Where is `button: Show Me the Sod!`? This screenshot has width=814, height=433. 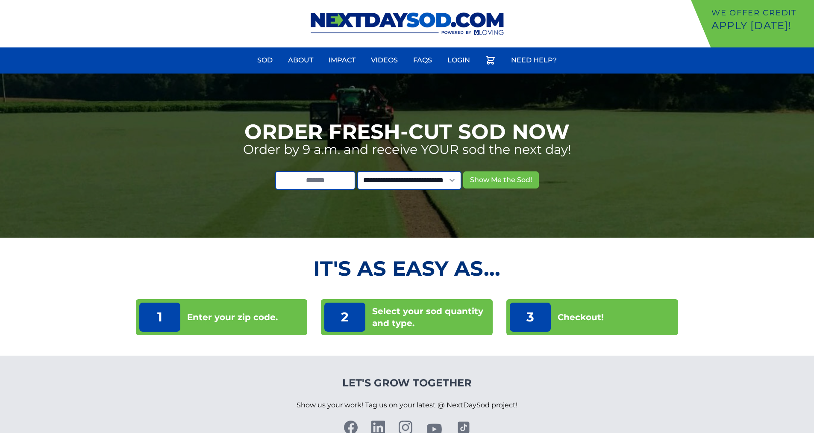 button: Show Me the Sod! is located at coordinates (501, 180).